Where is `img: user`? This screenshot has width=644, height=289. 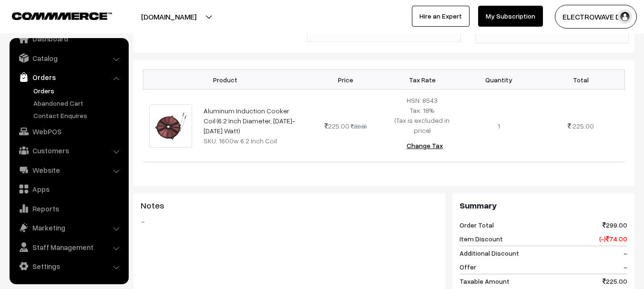
img: user is located at coordinates (624, 16).